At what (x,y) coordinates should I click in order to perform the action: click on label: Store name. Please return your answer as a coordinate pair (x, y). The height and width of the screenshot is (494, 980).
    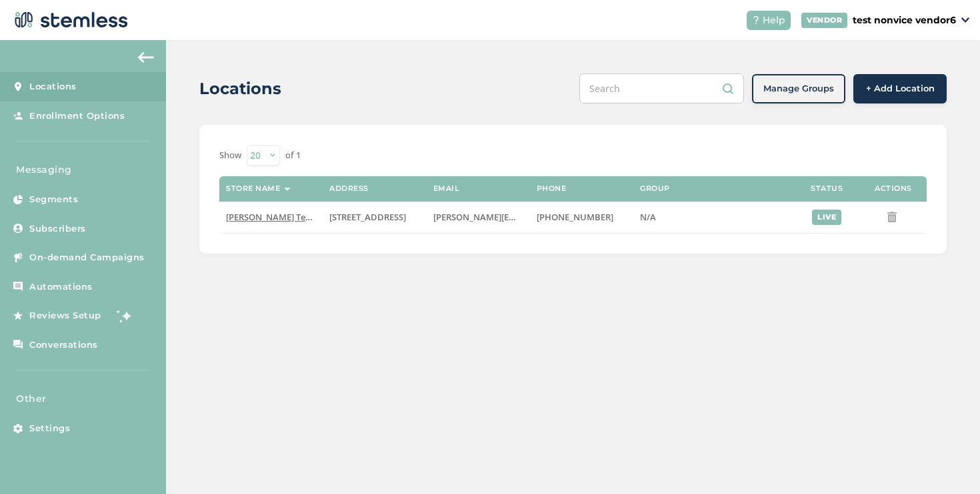
    Looking at the image, I should click on (252, 188).